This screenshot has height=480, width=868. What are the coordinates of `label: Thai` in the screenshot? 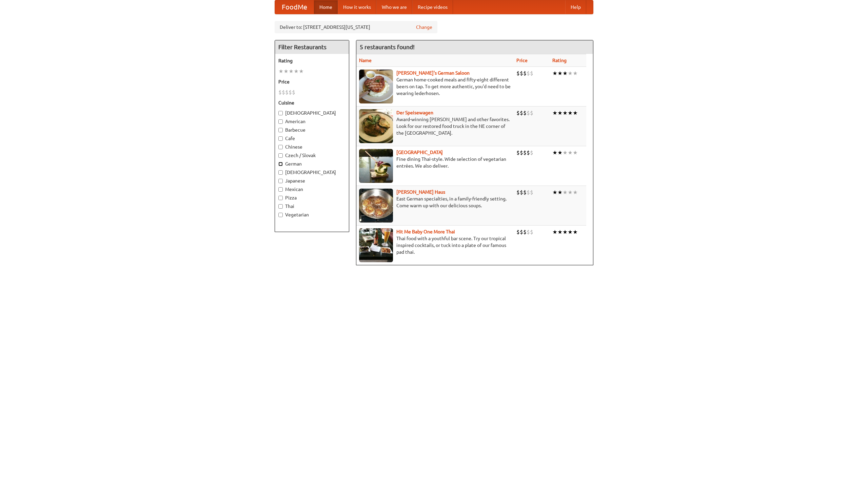 It's located at (312, 206).